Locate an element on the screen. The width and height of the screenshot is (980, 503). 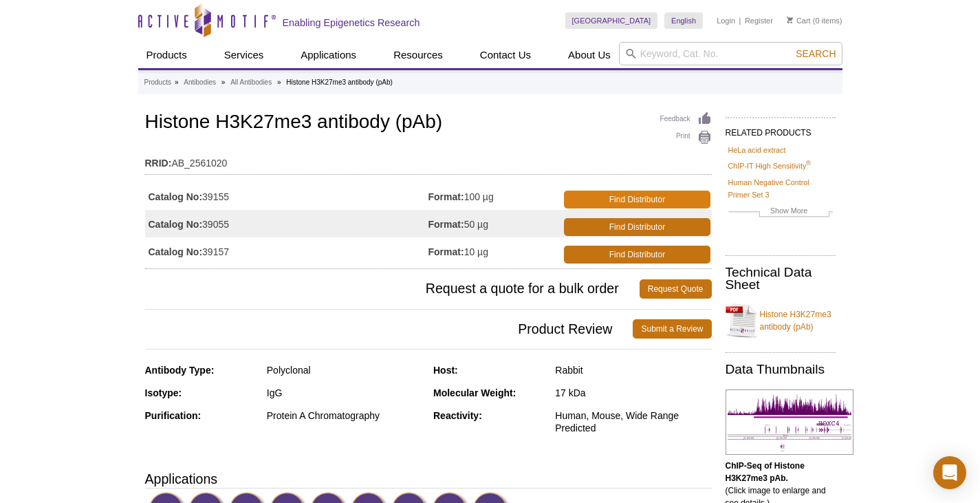
strong: RRID: is located at coordinates (159, 163).